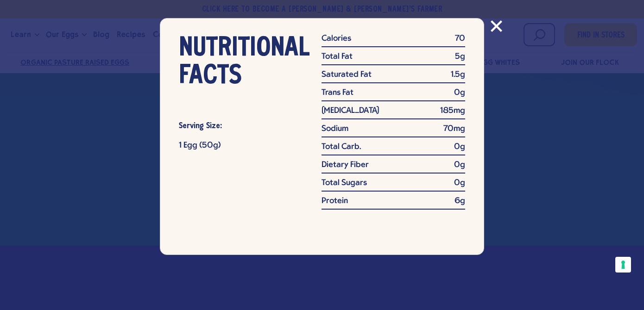 The image size is (644, 310). Describe the element at coordinates (393, 41) in the screenshot. I see `li: Calories` at that location.